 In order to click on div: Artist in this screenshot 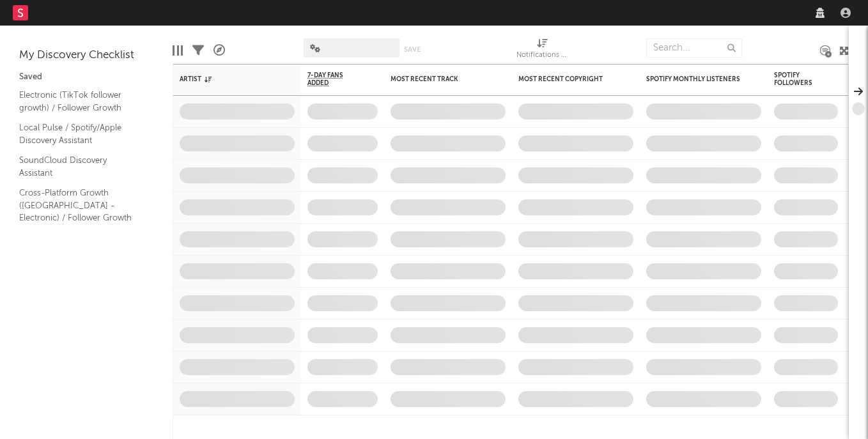, I will do `click(228, 79)`.